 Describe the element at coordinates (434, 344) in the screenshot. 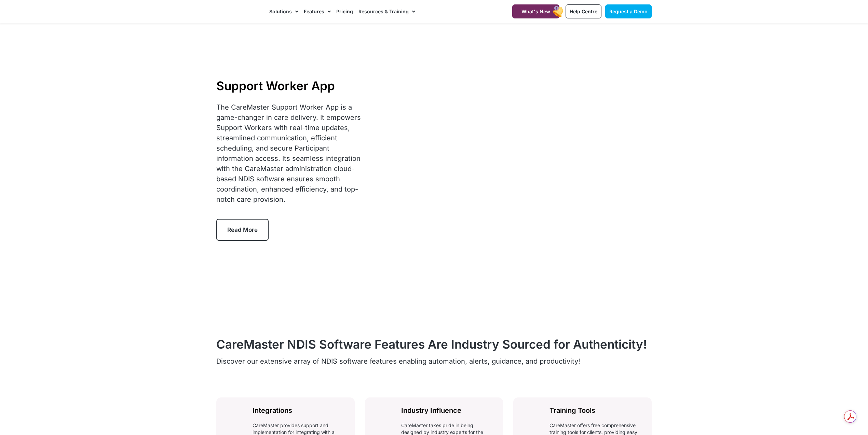

I see `h2: CareMaster NDIS Software Features Are Industry Sourced for Authenticity!` at that location.